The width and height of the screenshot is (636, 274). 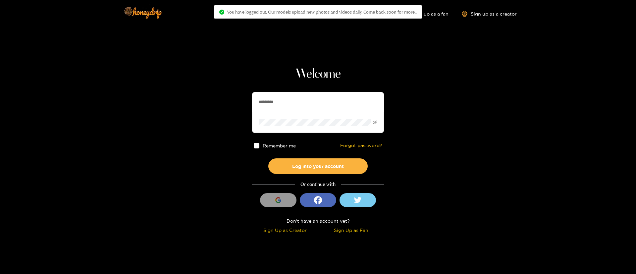 What do you see at coordinates (322, 12) in the screenshot?
I see `span: You have logged out. Our models upload new photos and videos daily. Come back soon for more..` at bounding box center [322, 12].